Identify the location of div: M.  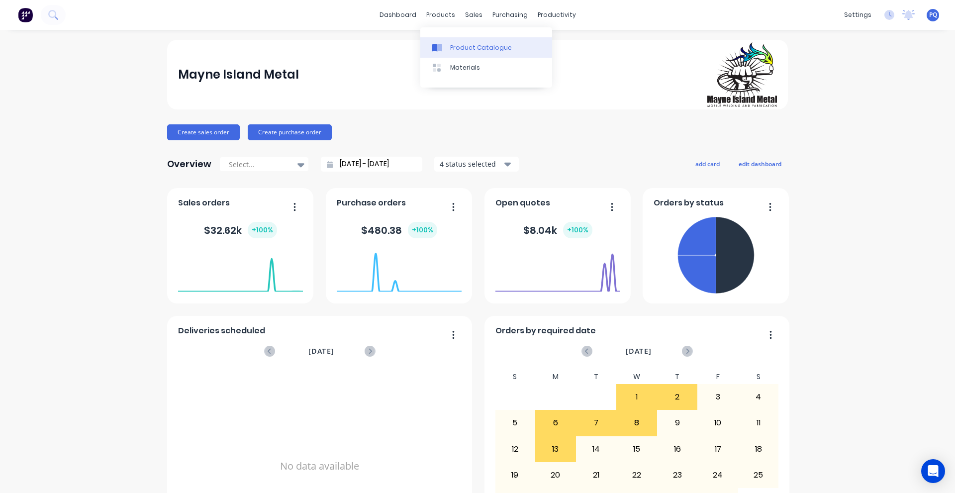
(556, 377).